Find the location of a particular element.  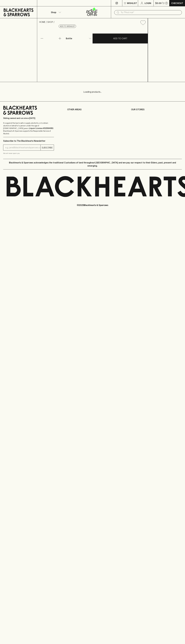

p: Loading products... is located at coordinates (92, 92).